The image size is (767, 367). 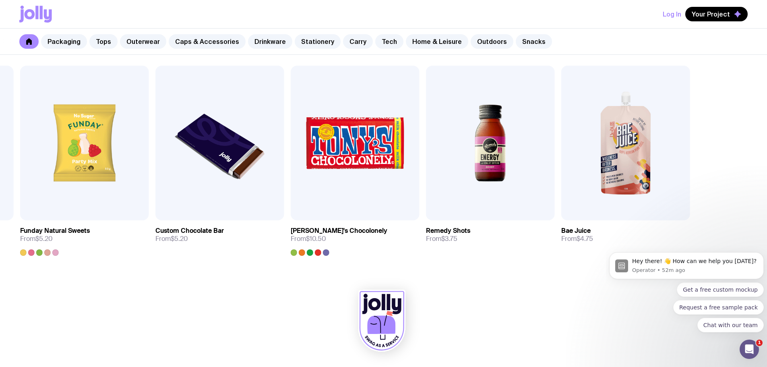 I want to click on p: Message from Operator, sent 52m ago, so click(x=89, y=45).